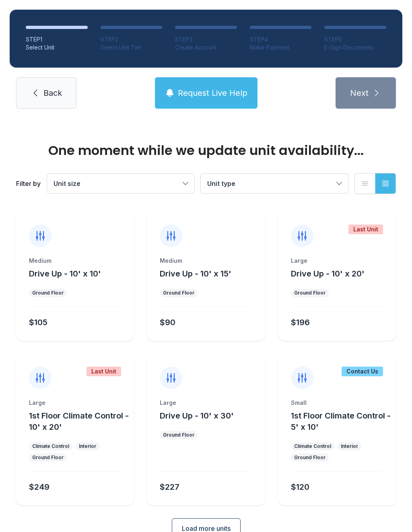 The image size is (412, 532). I want to click on span: Drive Up - 10' x 20', so click(327, 274).